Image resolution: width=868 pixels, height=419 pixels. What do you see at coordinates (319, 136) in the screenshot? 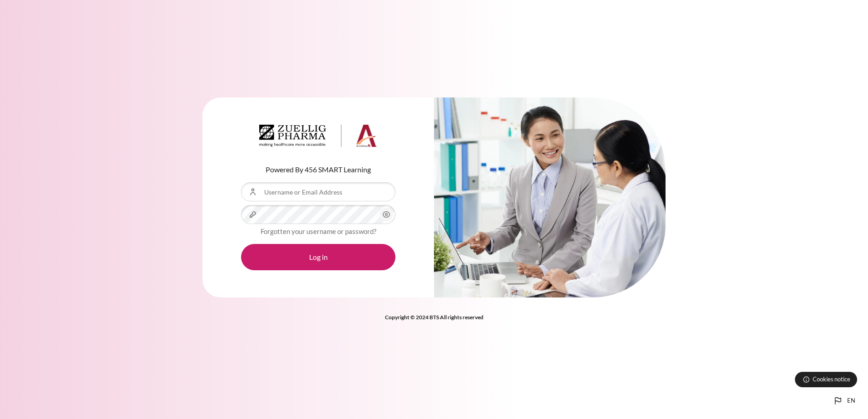
I see `img: Architeck` at bounding box center [319, 136].